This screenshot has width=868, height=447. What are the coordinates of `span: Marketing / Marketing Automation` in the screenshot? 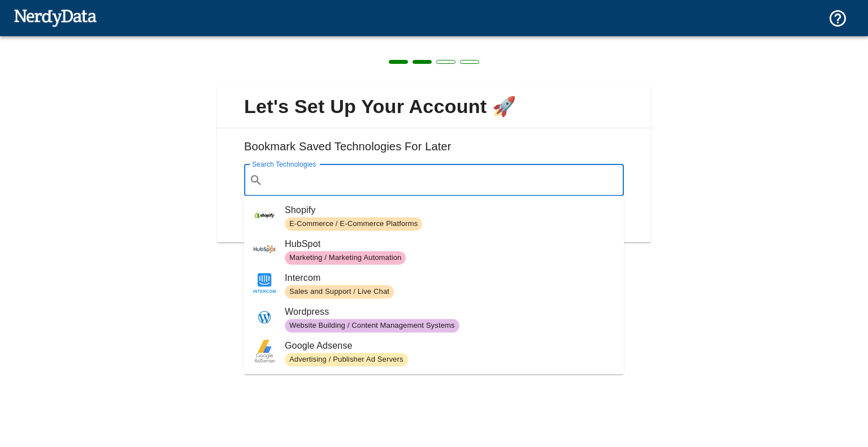 It's located at (346, 258).